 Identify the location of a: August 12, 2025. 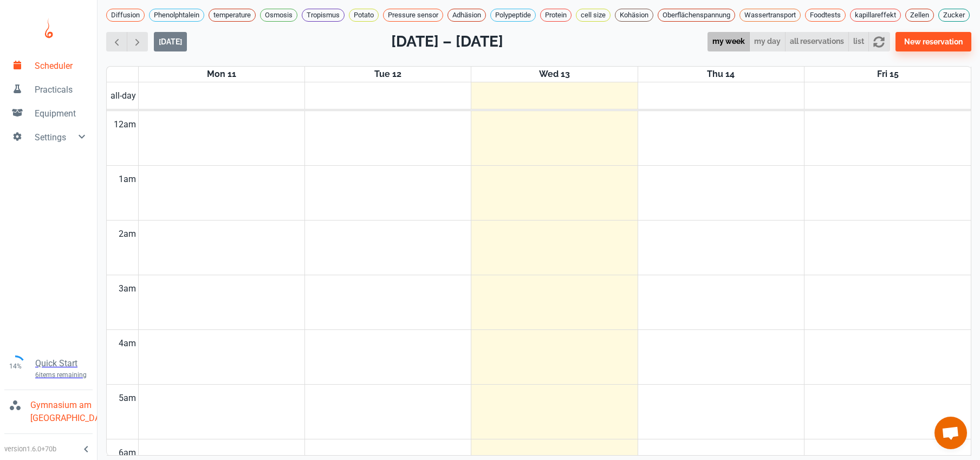
(388, 74).